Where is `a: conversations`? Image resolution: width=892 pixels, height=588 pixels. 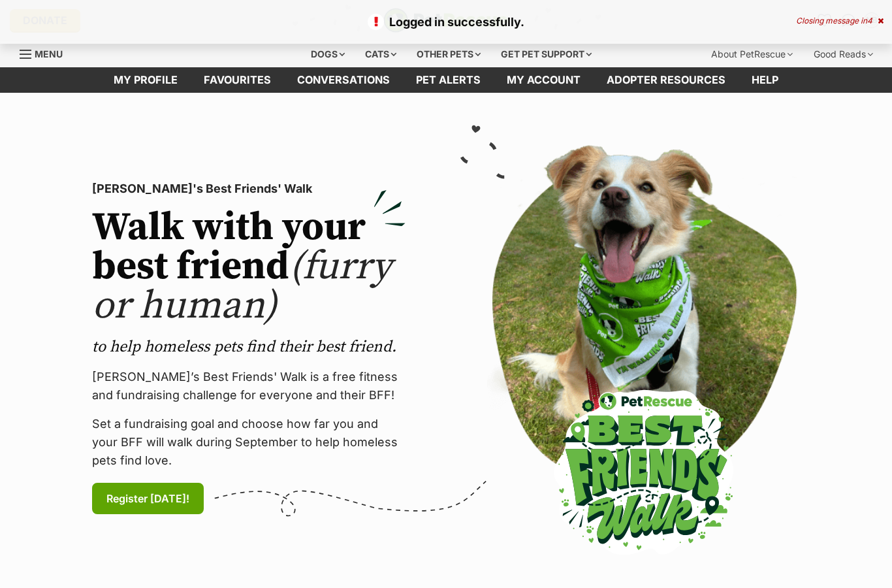
a: conversations is located at coordinates (343, 80).